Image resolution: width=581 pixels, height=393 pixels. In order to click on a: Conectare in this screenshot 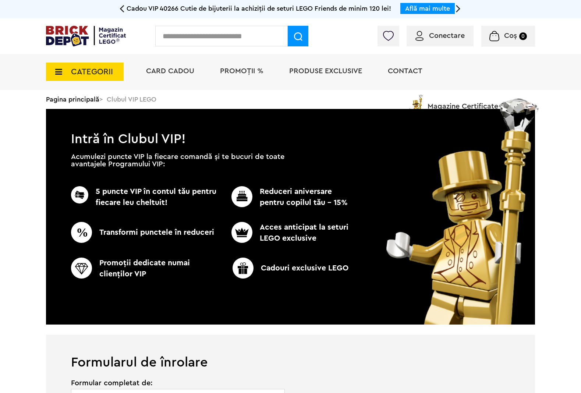, I will do `click(440, 36)`.